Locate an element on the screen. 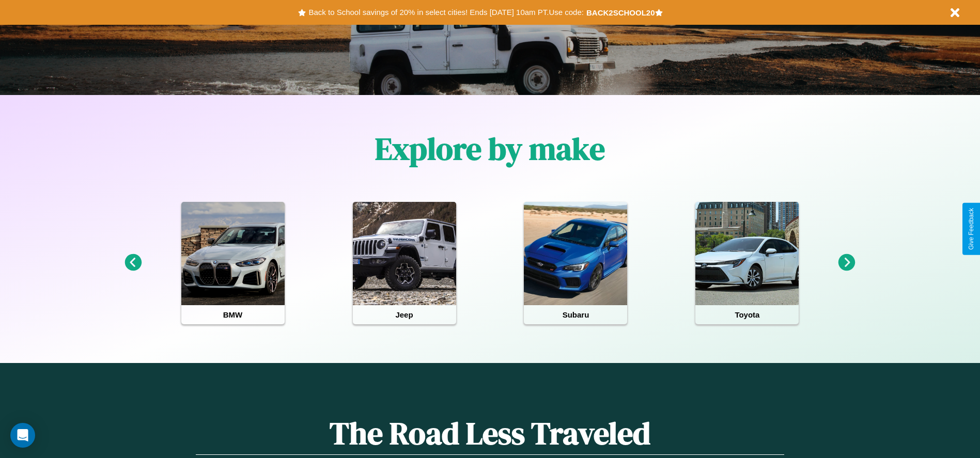 The width and height of the screenshot is (980, 458). h1: The Road Less Traveled is located at coordinates (490, 433).